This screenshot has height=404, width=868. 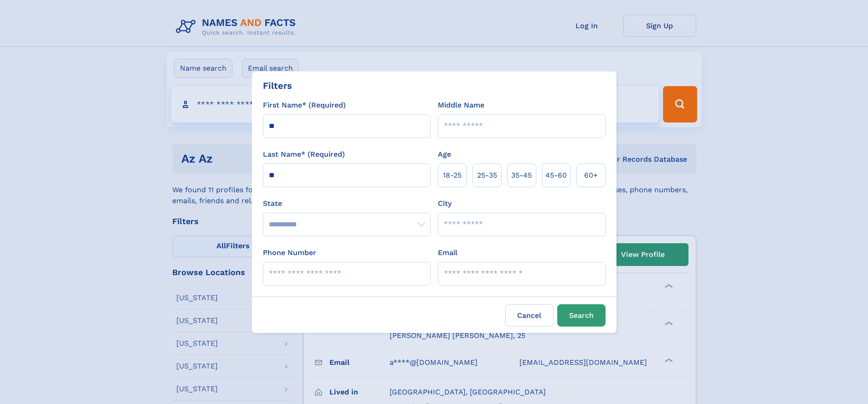 I want to click on span: 25‑35, so click(x=488, y=176).